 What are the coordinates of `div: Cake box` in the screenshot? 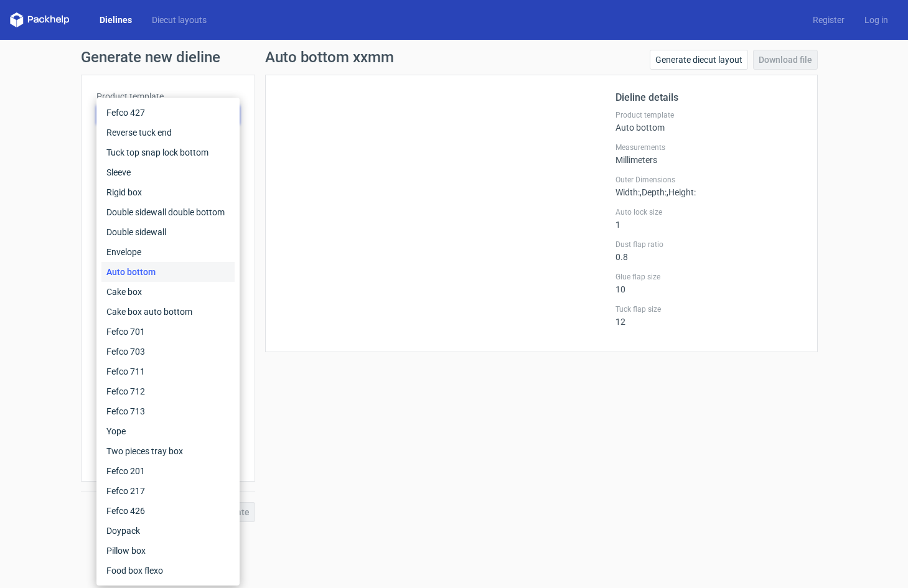 It's located at (168, 292).